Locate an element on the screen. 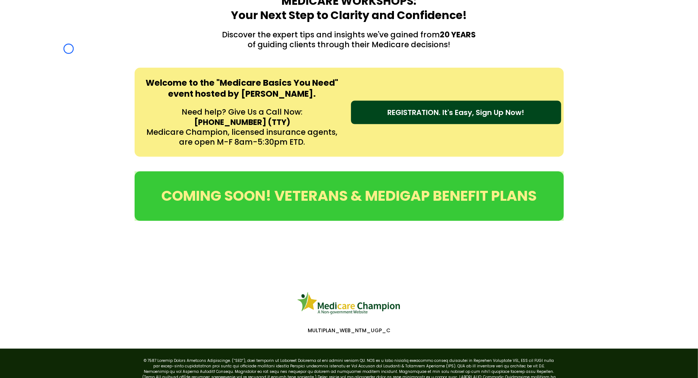  span: COMING SOON! VETERANS & MEDIGAP BENEFIT PLANS is located at coordinates (349, 196).